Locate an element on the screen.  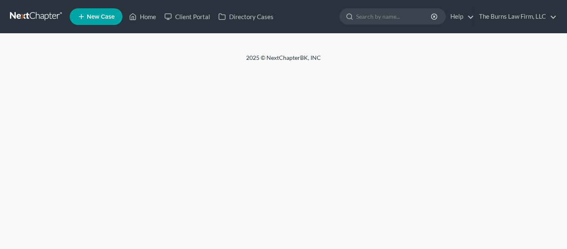
a: Home is located at coordinates (142, 17).